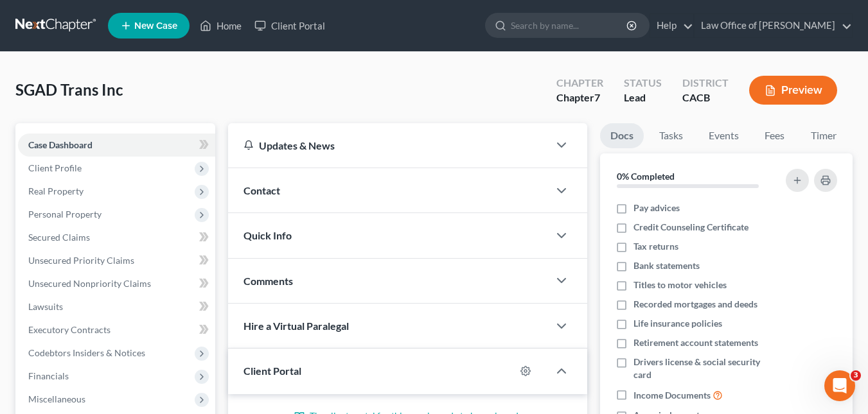 The width and height of the screenshot is (868, 414). Describe the element at coordinates (645, 176) in the screenshot. I see `strong: 0% Completed` at that location.